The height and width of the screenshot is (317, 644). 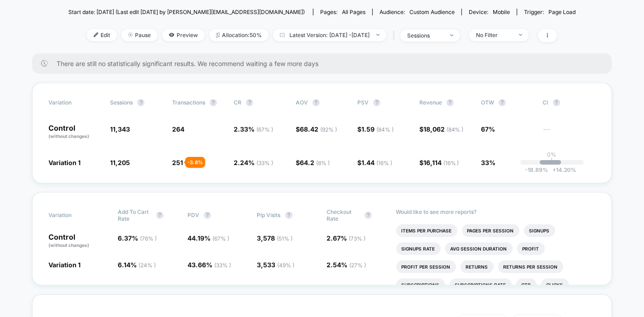 I want to click on span: all pages, so click(x=354, y=12).